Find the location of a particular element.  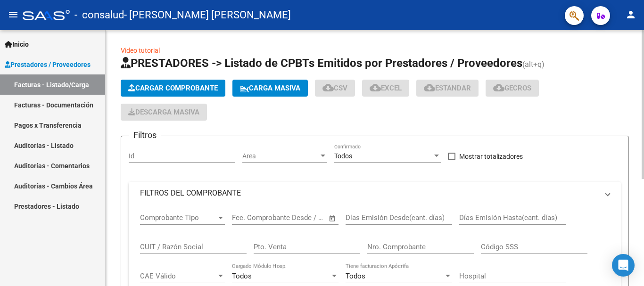

span: Comprobante Tipo is located at coordinates (178, 218).